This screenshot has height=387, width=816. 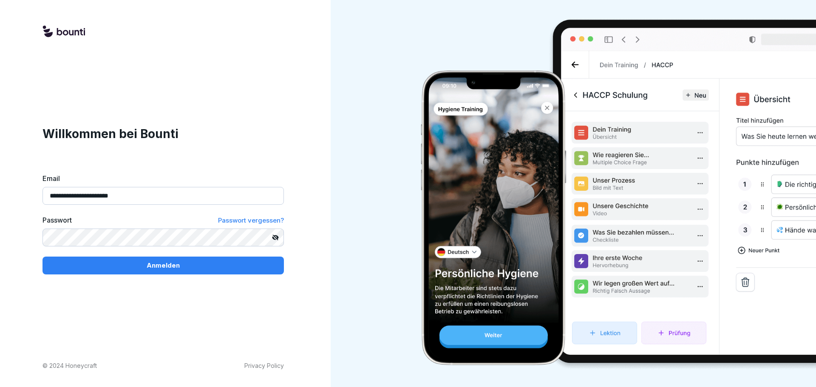 I want to click on a: Passwort vergessen?, so click(x=251, y=220).